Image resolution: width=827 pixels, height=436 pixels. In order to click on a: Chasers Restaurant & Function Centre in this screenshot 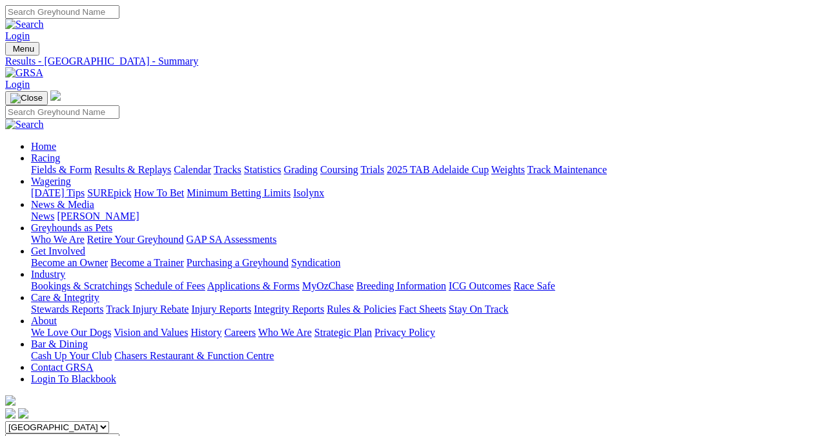, I will do `click(194, 355)`.